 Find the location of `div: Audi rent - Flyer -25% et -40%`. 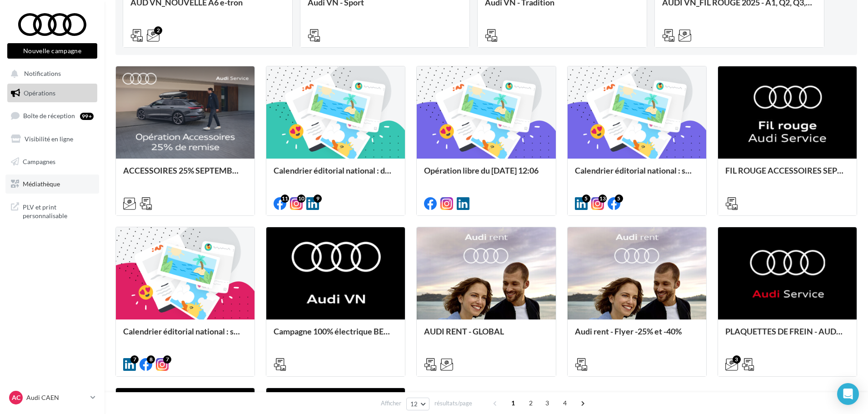

div: Audi rent - Flyer -25% et -40% is located at coordinates (636, 336).